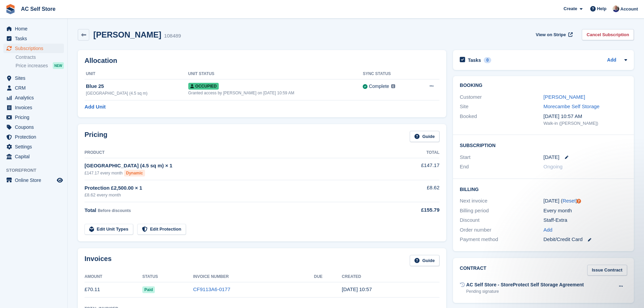 The width and height of the screenshot is (644, 308). Describe the element at coordinates (586, 240) in the screenshot. I see `div: Debit/Credit Card` at that location.